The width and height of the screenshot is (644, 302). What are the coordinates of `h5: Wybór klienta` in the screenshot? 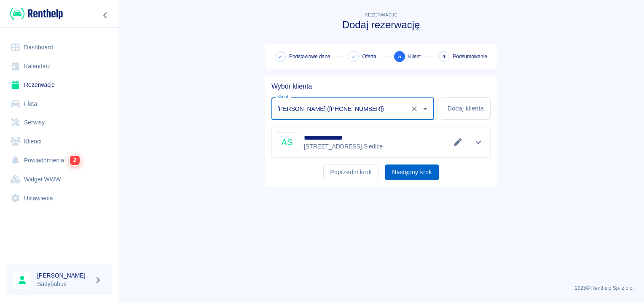 It's located at (381, 87).